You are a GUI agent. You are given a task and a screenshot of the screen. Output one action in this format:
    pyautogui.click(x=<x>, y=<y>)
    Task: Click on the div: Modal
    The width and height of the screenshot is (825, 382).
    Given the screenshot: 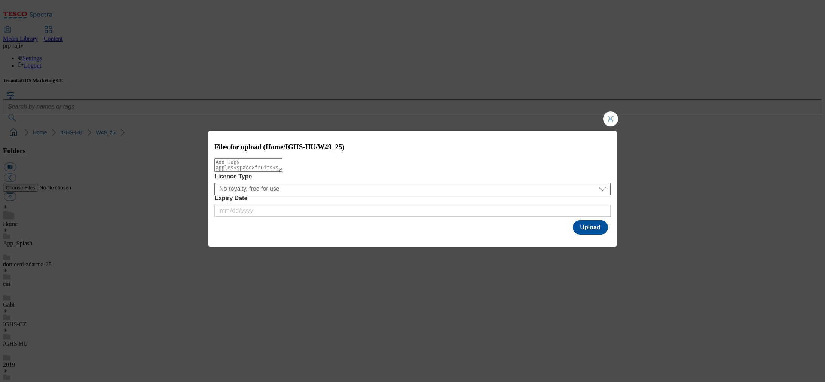 What is the action you would take?
    pyautogui.click(x=412, y=188)
    